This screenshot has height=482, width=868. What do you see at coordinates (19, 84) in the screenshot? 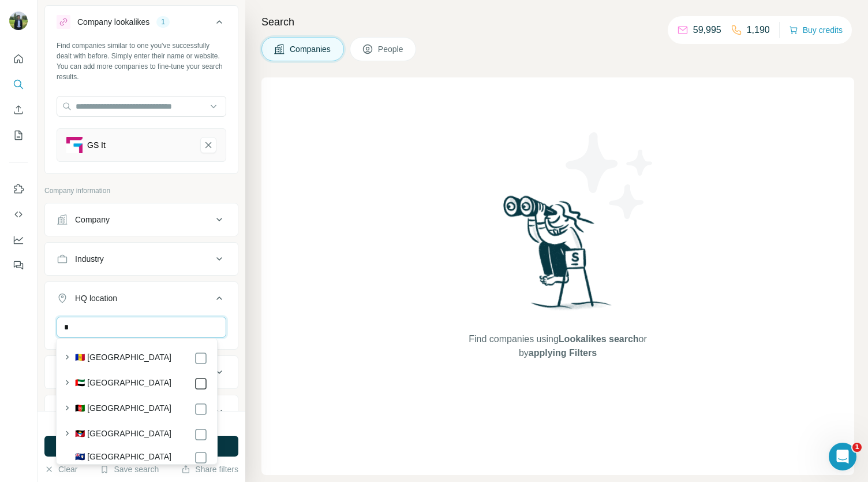
I see `button: Search` at bounding box center [19, 84].